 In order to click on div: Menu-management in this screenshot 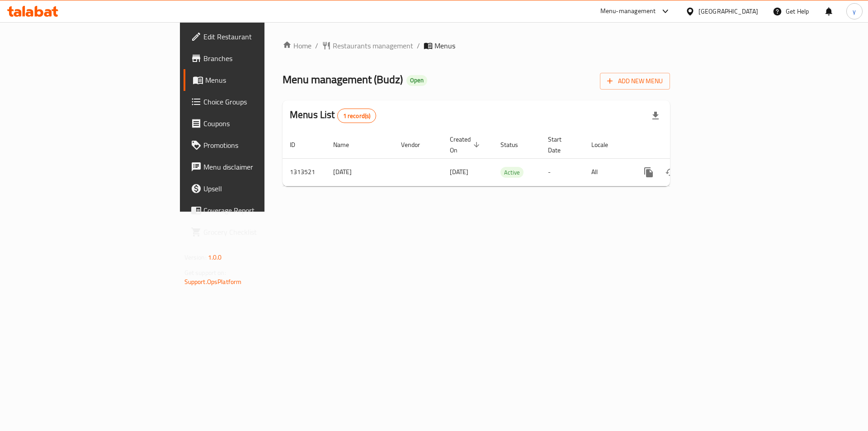, I will do `click(628, 11)`.